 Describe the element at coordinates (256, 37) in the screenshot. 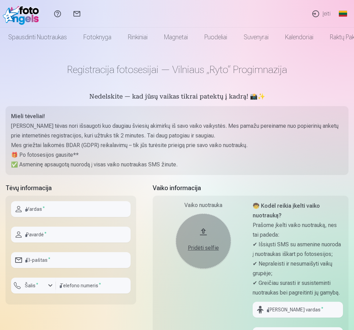

I see `a: Suvenyrai` at that location.